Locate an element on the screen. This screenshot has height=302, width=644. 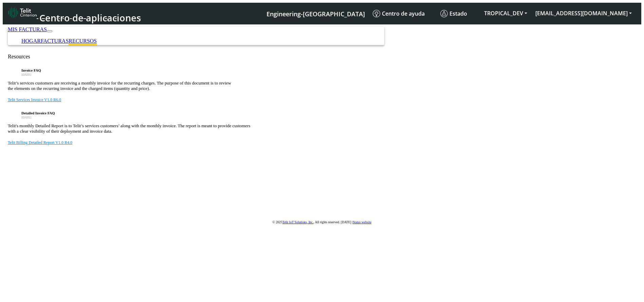
a: RECURSOS is located at coordinates (82, 41).